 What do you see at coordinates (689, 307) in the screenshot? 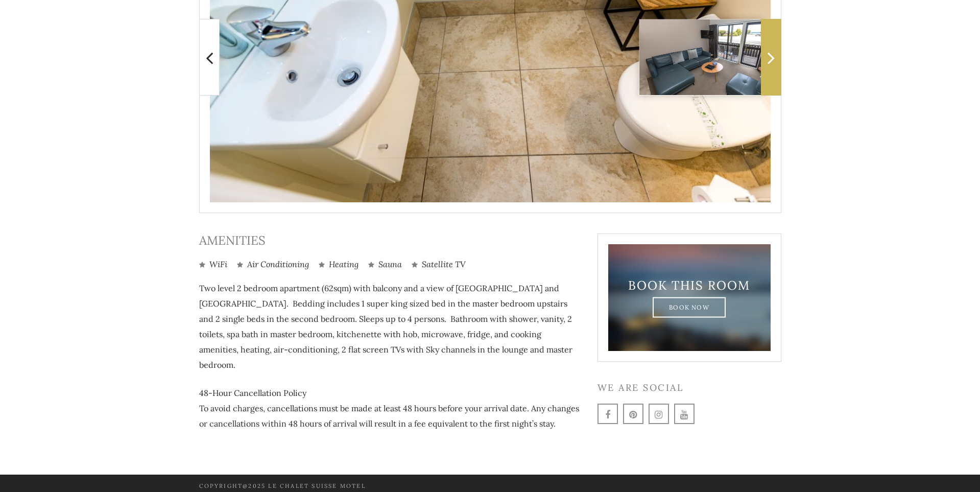
I see `a: Book Now` at bounding box center [689, 307].